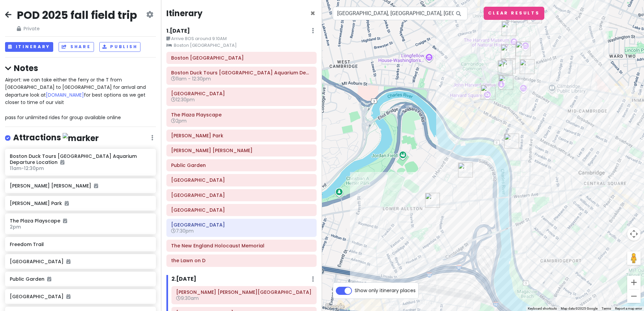  Describe the element at coordinates (242, 73) in the screenshot. I see `h6: Boston Duck Tours New England Aquarium Departure Location` at that location.